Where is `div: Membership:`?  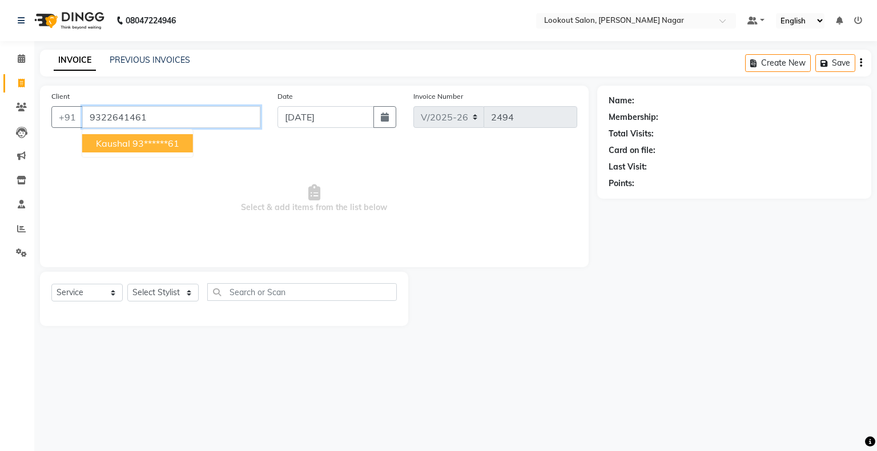
div: Membership: is located at coordinates (633, 117).